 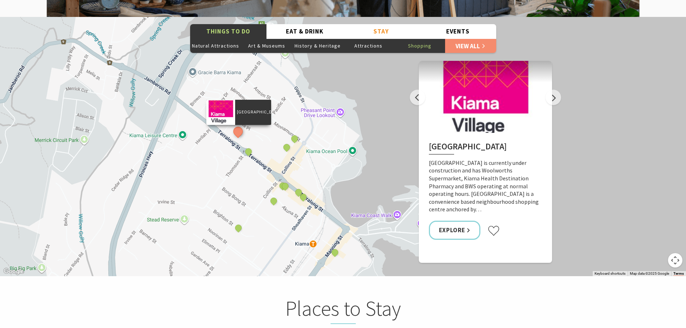 I want to click on button: Keyboard shortcuts, so click(x=610, y=274).